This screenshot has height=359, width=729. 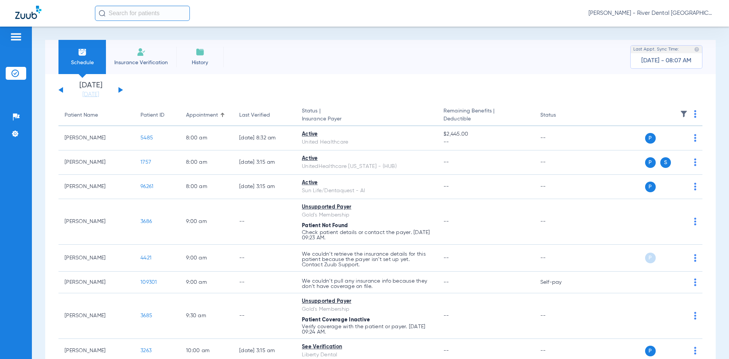 What do you see at coordinates (366, 259) in the screenshot?
I see `p: We couldn’t retrieve the insurance details for this patient because the payer isn’t set up yet. C...` at bounding box center [366, 259].